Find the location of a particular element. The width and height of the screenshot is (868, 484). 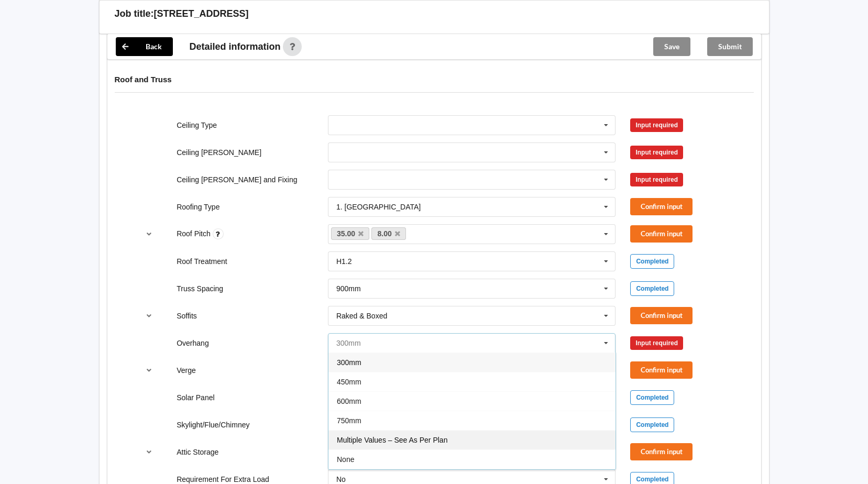

span: 600mm is located at coordinates (349, 401).